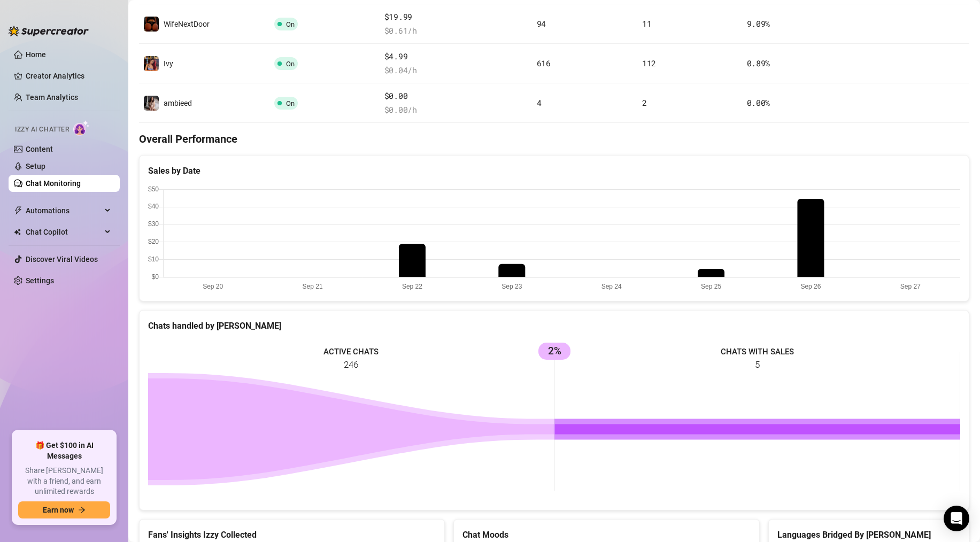 This screenshot has height=542, width=980. I want to click on span: 4, so click(539, 103).